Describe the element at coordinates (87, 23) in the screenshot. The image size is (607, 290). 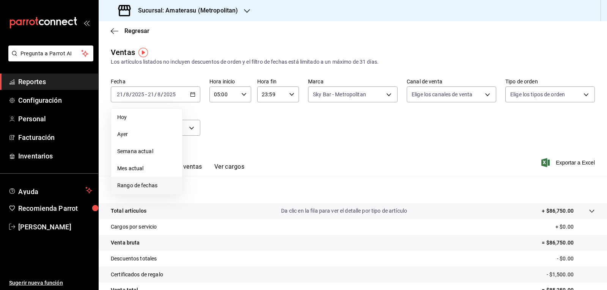
I see `button: open_drawer_menu` at that location.